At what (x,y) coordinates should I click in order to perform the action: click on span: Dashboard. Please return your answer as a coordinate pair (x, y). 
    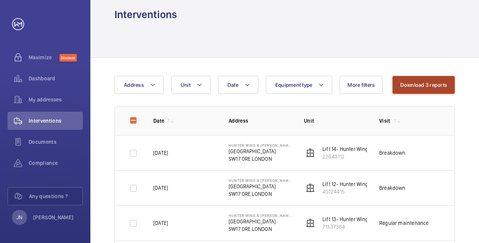
    Looking at the image, I should click on (56, 78).